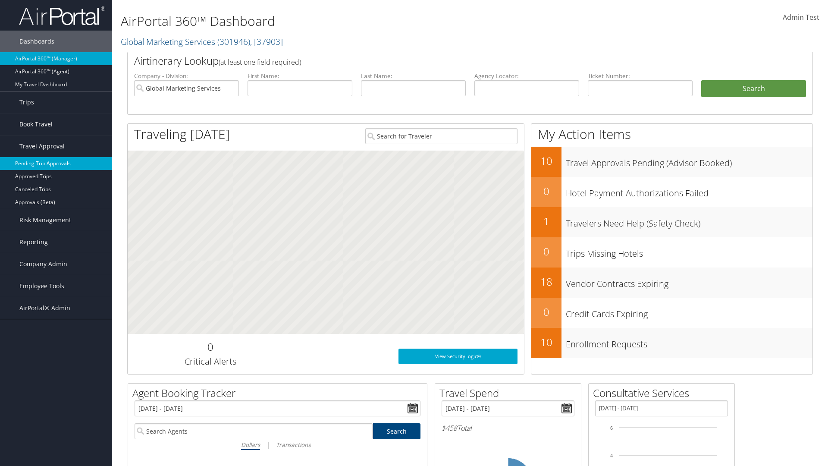 This screenshot has width=828, height=466. Describe the element at coordinates (672, 222) in the screenshot. I see `a: 1Travelers Need Help (Safety Check)` at that location.